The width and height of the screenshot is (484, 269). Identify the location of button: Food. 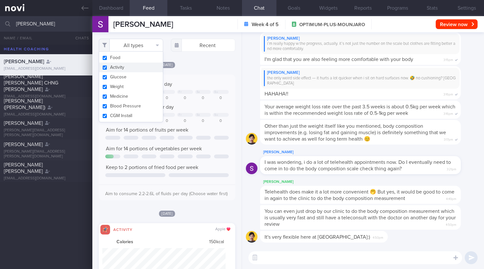
(131, 58).